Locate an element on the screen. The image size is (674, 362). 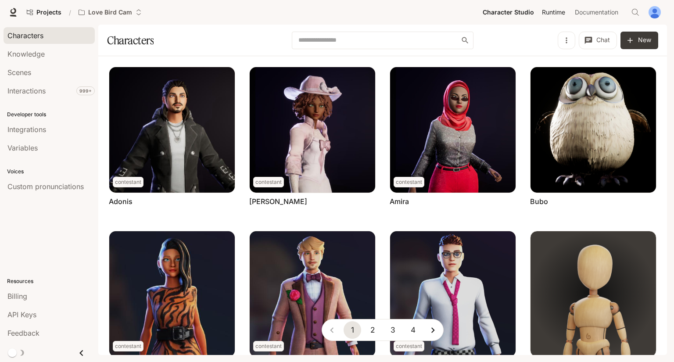
span: Runtime is located at coordinates (553, 12).